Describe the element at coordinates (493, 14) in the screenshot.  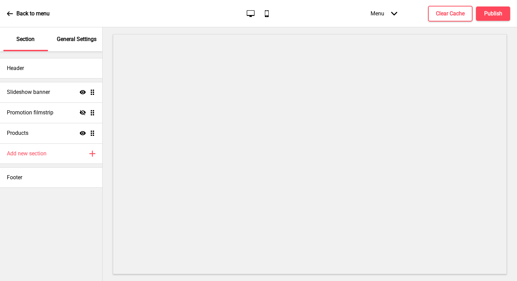
I see `h4: Publish` at that location.